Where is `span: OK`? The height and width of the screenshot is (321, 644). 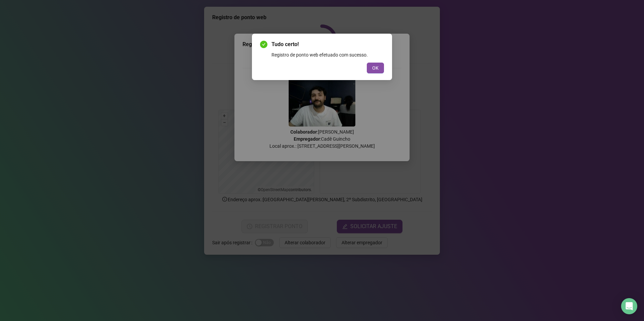 span: OK is located at coordinates (375, 68).